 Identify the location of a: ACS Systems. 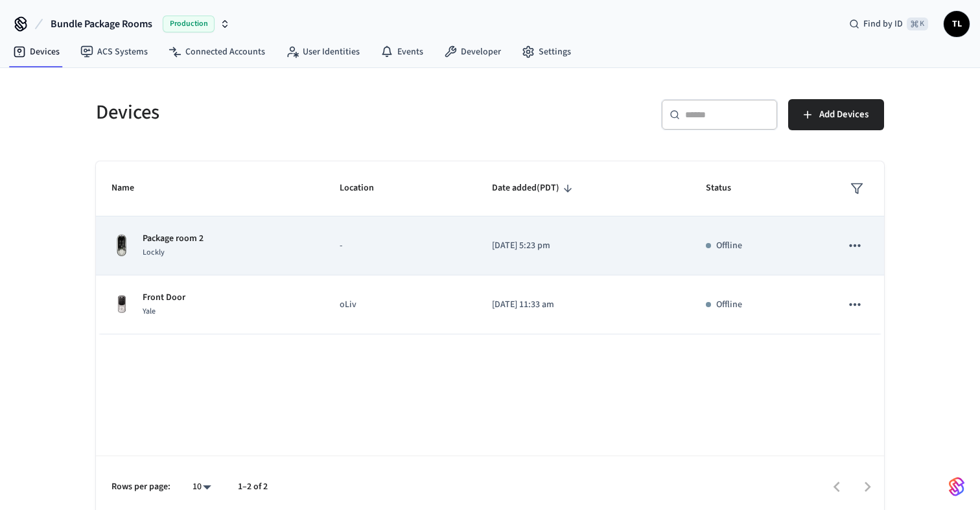
(114, 52).